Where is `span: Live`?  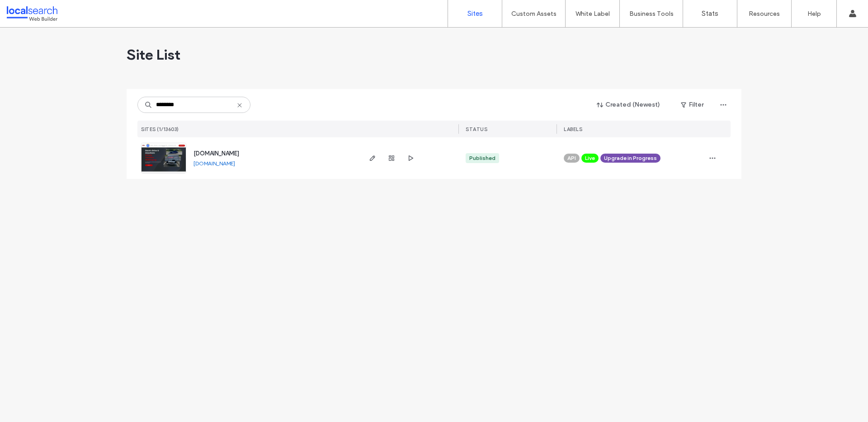 span: Live is located at coordinates (590, 158).